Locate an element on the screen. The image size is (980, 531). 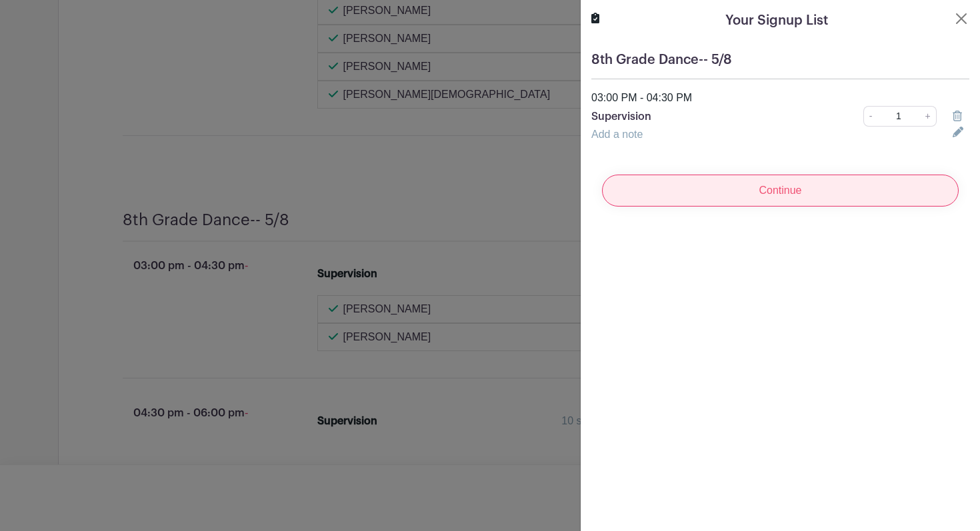
h5: 8th Grade Dance-- 5/8 is located at coordinates (780, 60).